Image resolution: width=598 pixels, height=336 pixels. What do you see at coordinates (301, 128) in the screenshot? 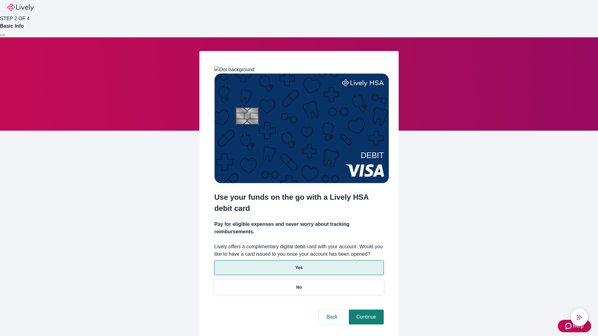
I see `img: Debit card` at bounding box center [301, 128].